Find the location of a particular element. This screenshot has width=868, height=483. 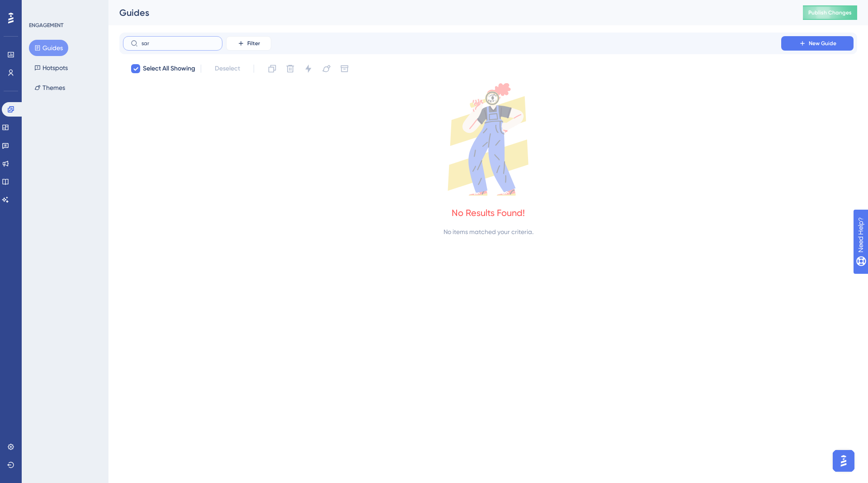

button: Open AI Assistant Launcher is located at coordinates (13, 13).